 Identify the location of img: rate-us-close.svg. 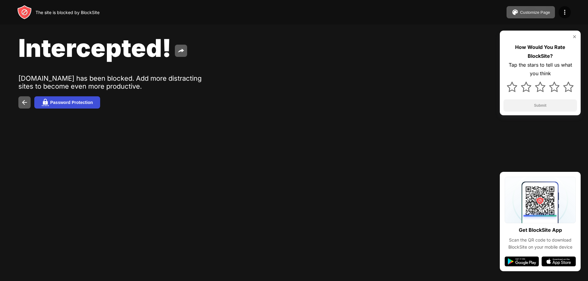
(575, 37).